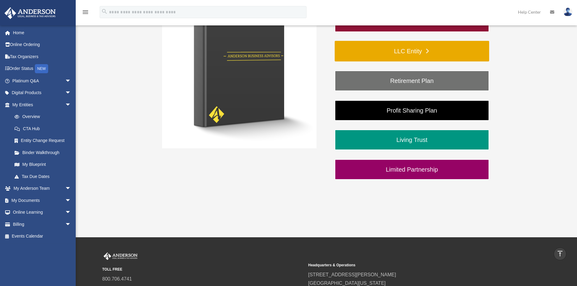  Describe the element at coordinates (568, 12) in the screenshot. I see `img: User Pic` at that location.